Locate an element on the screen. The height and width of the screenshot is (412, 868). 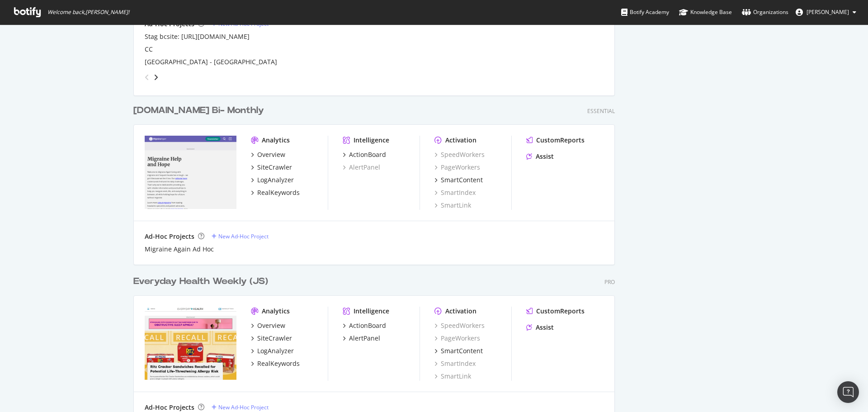
div: angle-left is located at coordinates (147, 78).